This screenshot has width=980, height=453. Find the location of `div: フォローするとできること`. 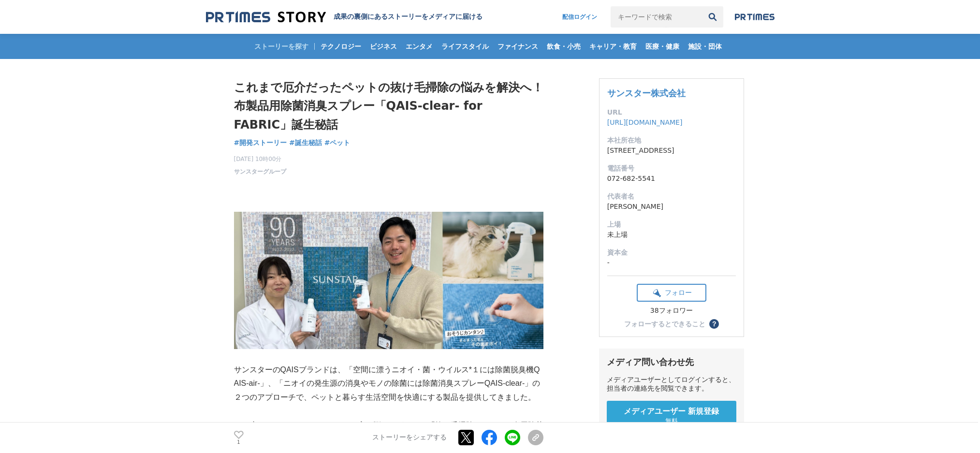

div: フォローするとできること is located at coordinates (665, 324).